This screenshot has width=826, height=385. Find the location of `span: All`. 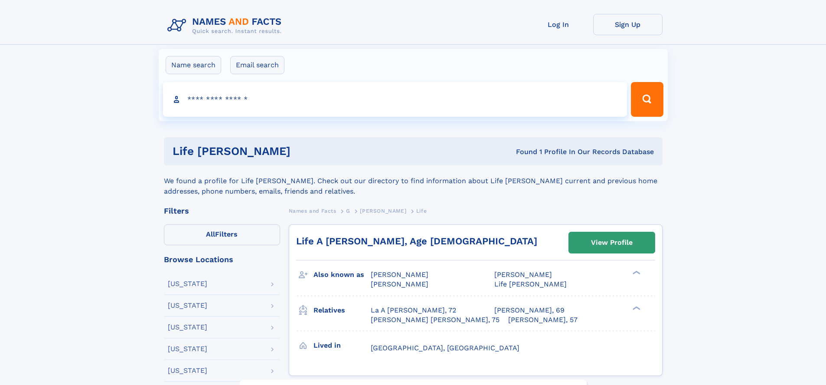

span: All is located at coordinates (210, 234).